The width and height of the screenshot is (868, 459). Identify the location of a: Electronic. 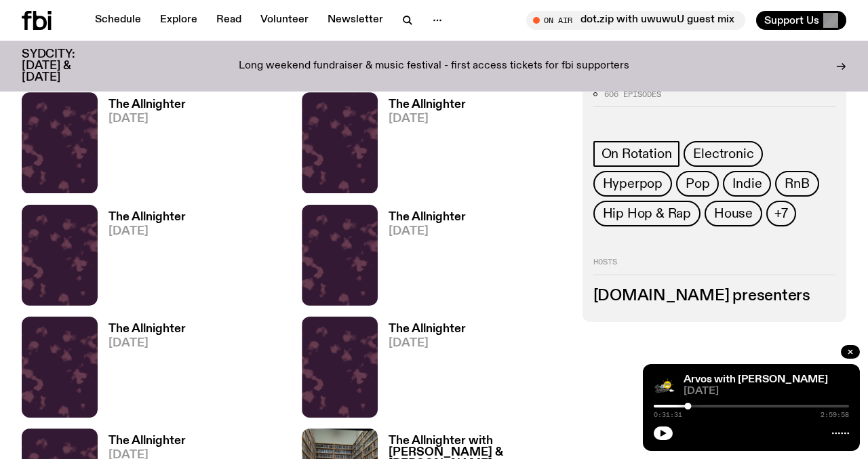
(723, 154).